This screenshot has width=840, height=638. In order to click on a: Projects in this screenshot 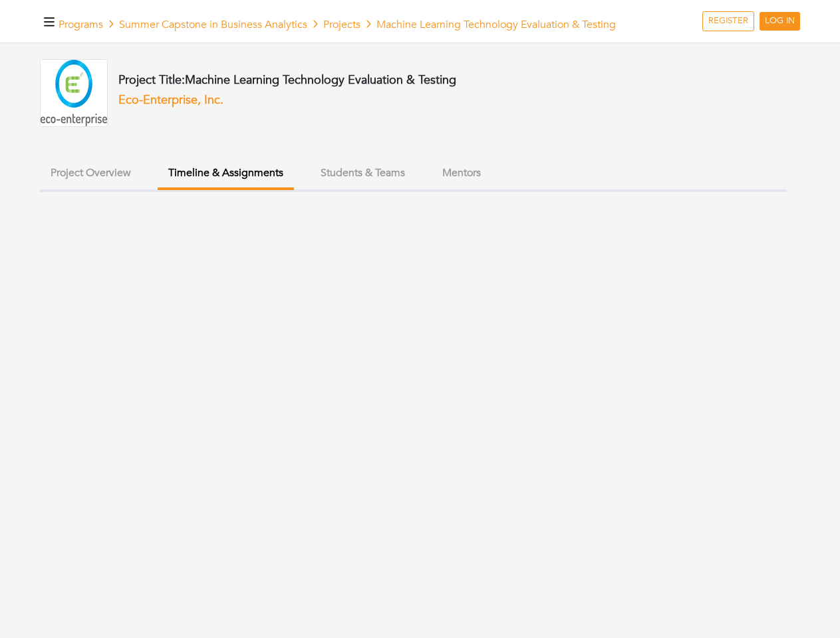, I will do `click(342, 24)`.